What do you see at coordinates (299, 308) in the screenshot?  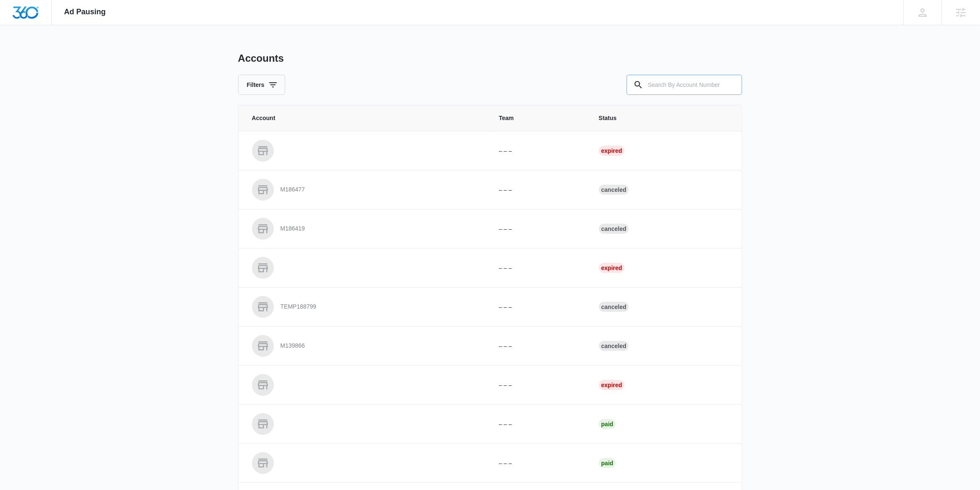 I see `p: TEMP188799` at bounding box center [299, 308].